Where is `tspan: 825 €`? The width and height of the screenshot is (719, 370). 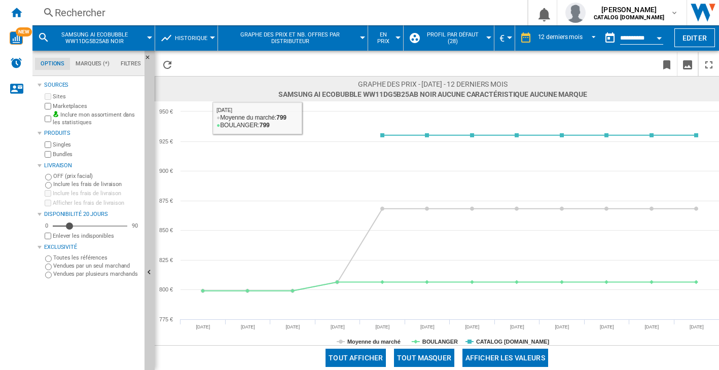
tspan: 825 € is located at coordinates (166, 260).